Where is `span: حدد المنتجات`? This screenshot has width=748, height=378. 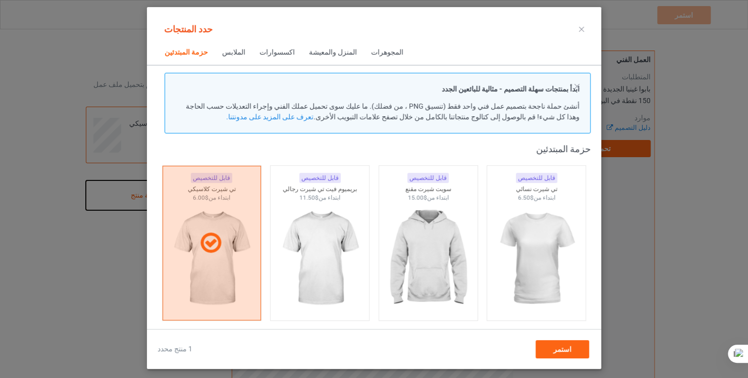 span: حدد المنتجات is located at coordinates (188, 29).